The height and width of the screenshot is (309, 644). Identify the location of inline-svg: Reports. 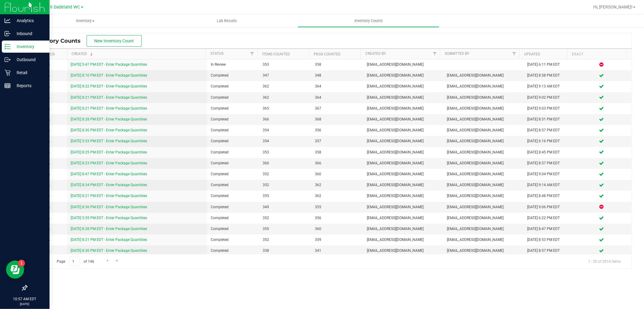
(8, 86).